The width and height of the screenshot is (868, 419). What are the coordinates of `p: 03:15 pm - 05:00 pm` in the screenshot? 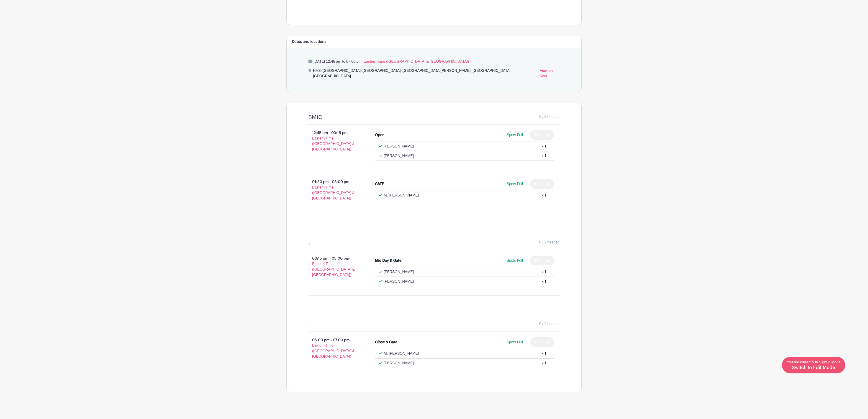 It's located at (335, 267).